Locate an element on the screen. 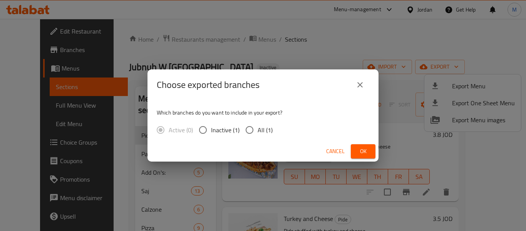 The image size is (526, 231). span: Ok is located at coordinates (363, 151).